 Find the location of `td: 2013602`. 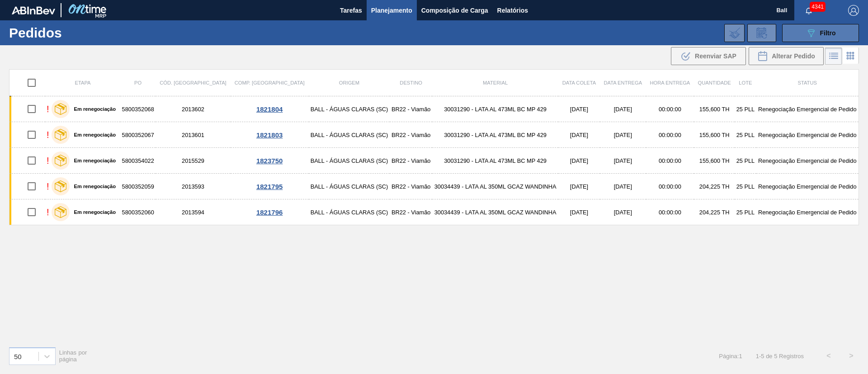

td: 2013602 is located at coordinates (193, 109).